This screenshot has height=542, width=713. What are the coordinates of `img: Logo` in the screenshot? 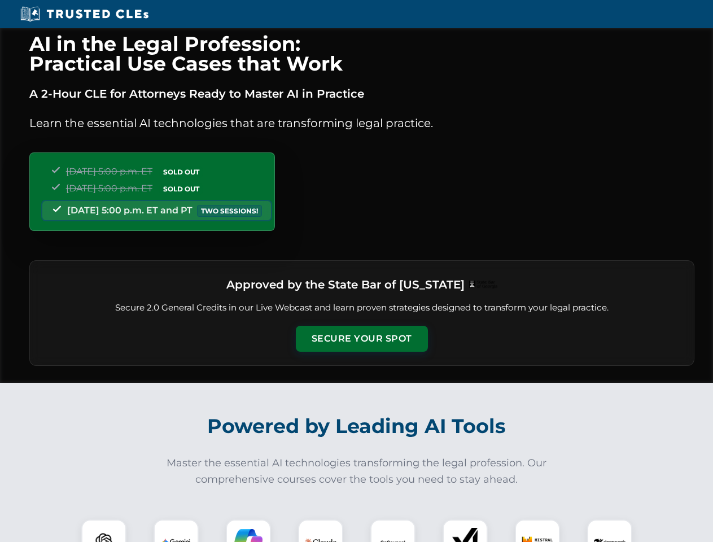 It's located at (483, 285).